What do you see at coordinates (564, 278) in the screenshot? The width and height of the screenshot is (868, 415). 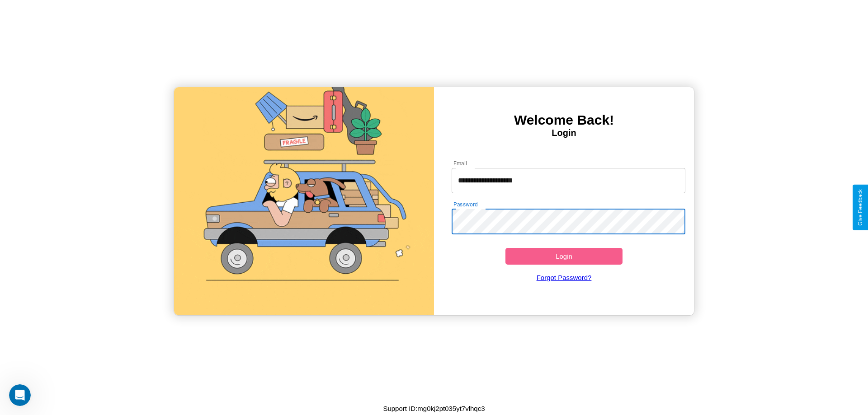 I see `a: Forgot Password?` at bounding box center [564, 278].